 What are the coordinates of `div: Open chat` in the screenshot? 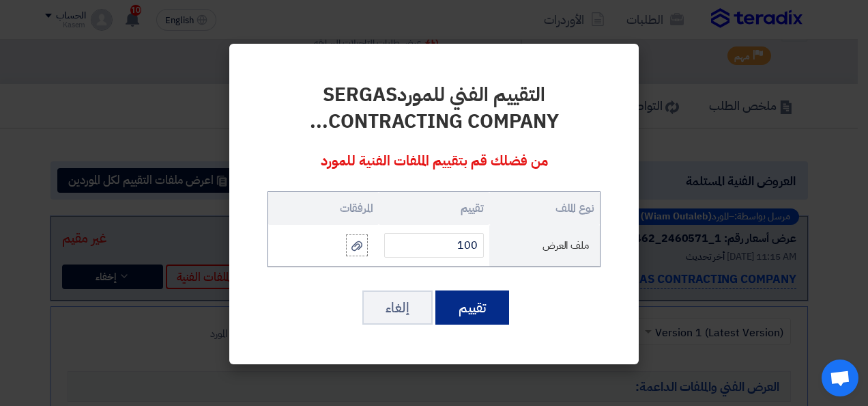 It's located at (840, 378).